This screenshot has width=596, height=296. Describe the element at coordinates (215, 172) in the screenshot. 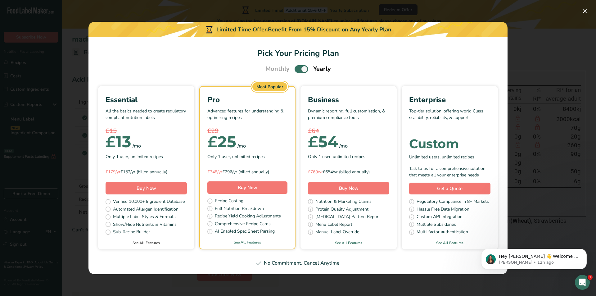

I see `span: £348/yr` at that location.